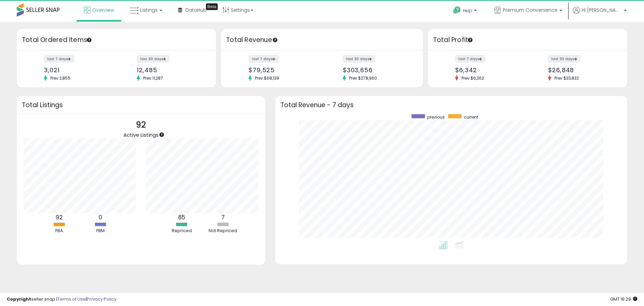  I want to click on span: previous, so click(436, 117).